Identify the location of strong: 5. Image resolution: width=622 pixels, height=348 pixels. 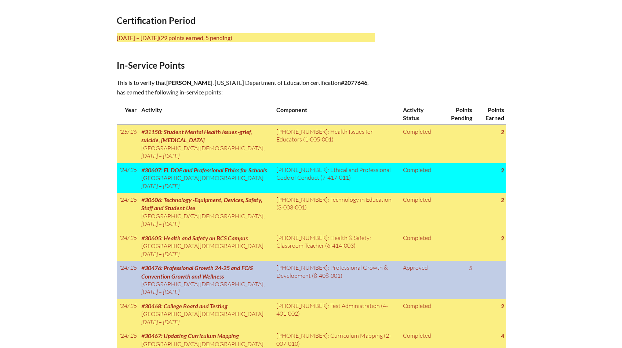
(471, 267).